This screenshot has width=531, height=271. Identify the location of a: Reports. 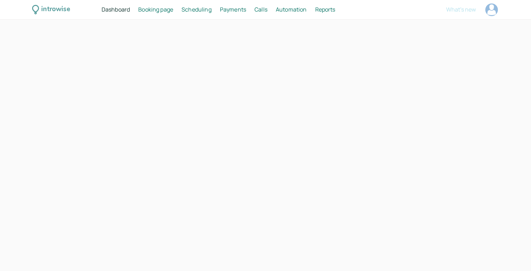
(325, 10).